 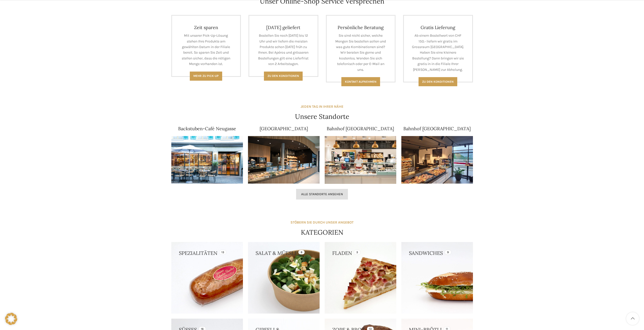 I want to click on h4: Persönliche Beratung, so click(x=361, y=27).